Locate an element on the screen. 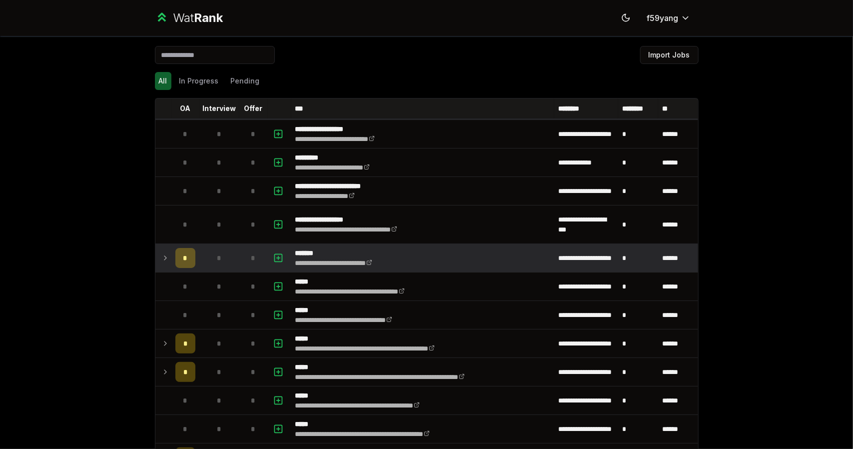 The height and width of the screenshot is (449, 853). p: Interview is located at coordinates (219, 108).